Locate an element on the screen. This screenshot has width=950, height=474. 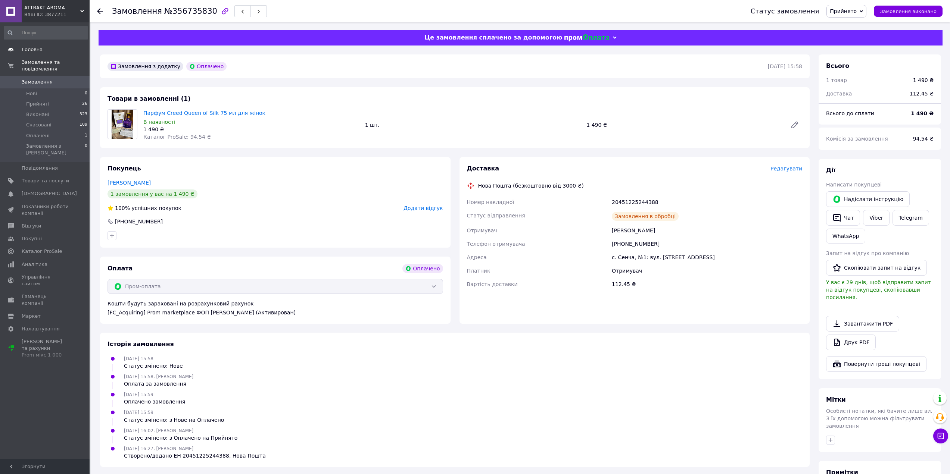
span: №356735830 is located at coordinates (191, 11).